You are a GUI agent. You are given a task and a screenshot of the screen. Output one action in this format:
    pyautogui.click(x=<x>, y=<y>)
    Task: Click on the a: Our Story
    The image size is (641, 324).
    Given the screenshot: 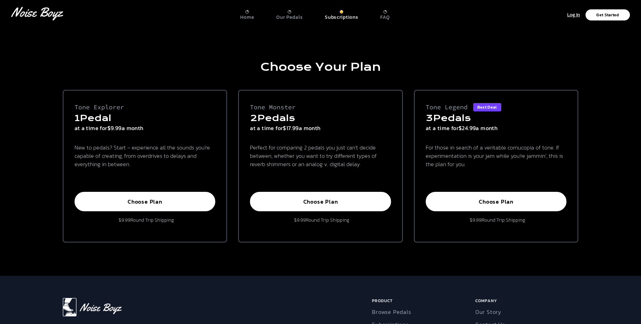 What is the action you would take?
    pyautogui.click(x=488, y=312)
    